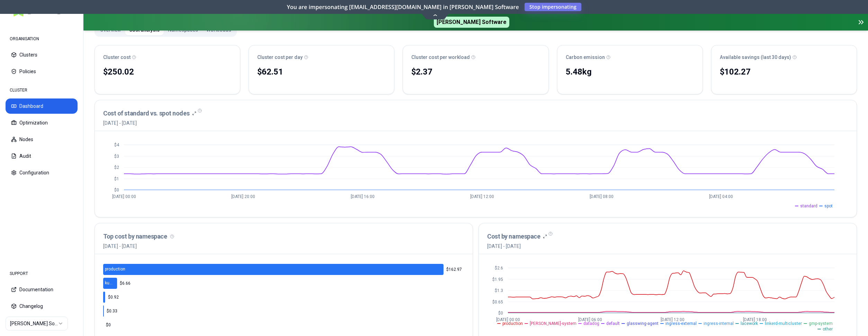 The width and height of the screenshot is (868, 336). What do you see at coordinates (284, 237) in the screenshot?
I see `h3: Top cost by namespace` at bounding box center [284, 237].